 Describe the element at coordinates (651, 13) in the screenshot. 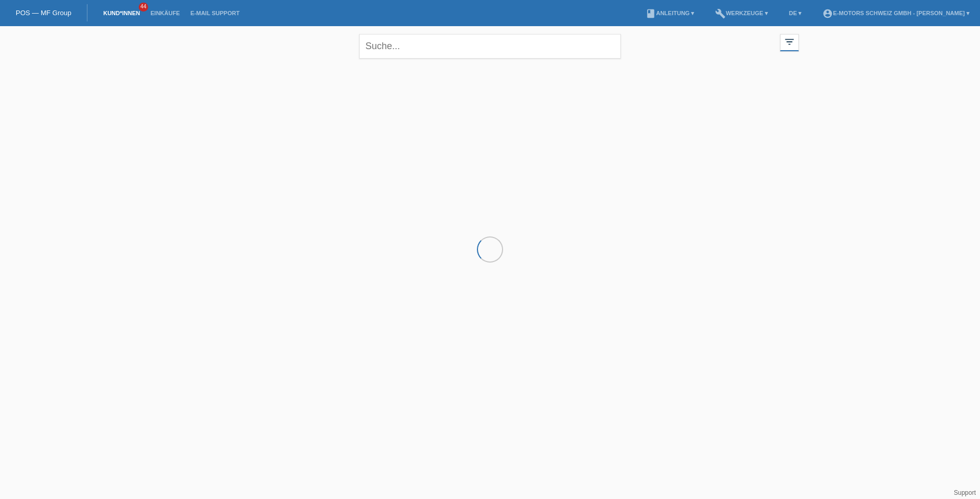

I see `i: book` at that location.